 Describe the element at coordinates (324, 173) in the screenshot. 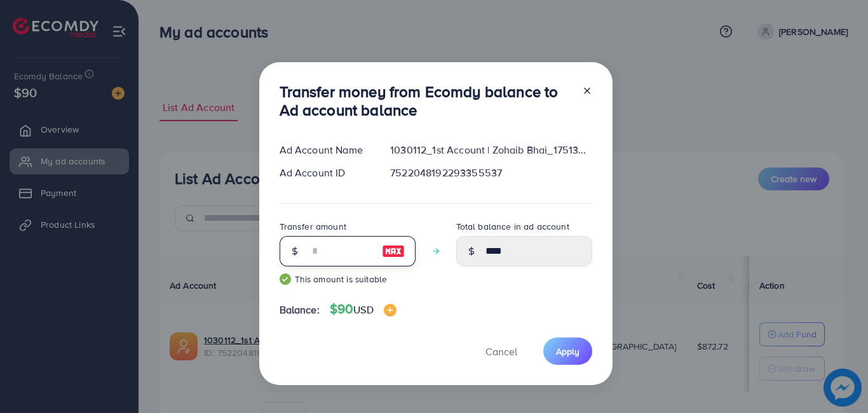

I see `div: Ad Account ID` at that location.